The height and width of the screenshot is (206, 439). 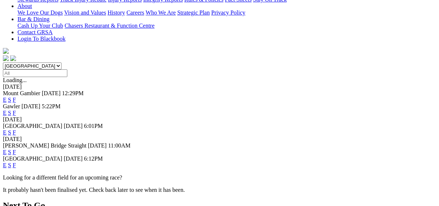 I want to click on div: About, so click(x=227, y=13).